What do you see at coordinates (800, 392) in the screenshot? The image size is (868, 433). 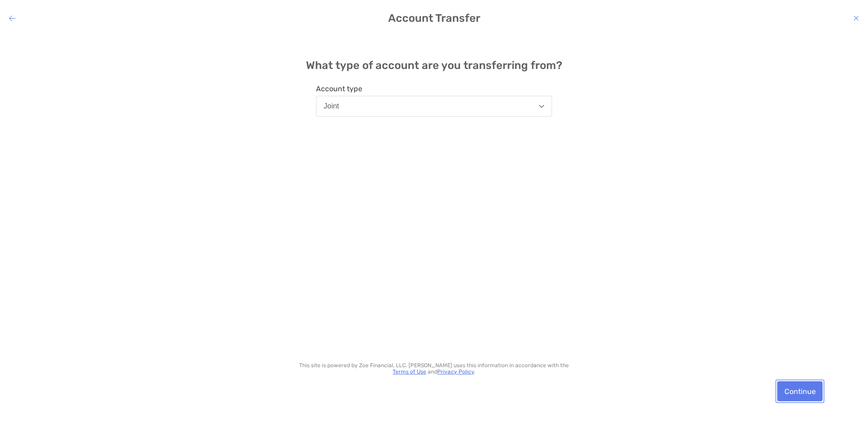 I see `button: Continue` at bounding box center [800, 392].